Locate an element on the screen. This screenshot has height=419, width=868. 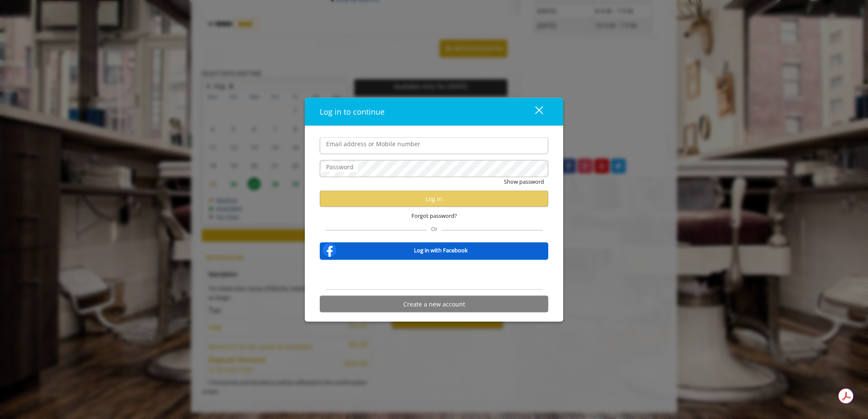
img: facebook-logo is located at coordinates (330, 250).